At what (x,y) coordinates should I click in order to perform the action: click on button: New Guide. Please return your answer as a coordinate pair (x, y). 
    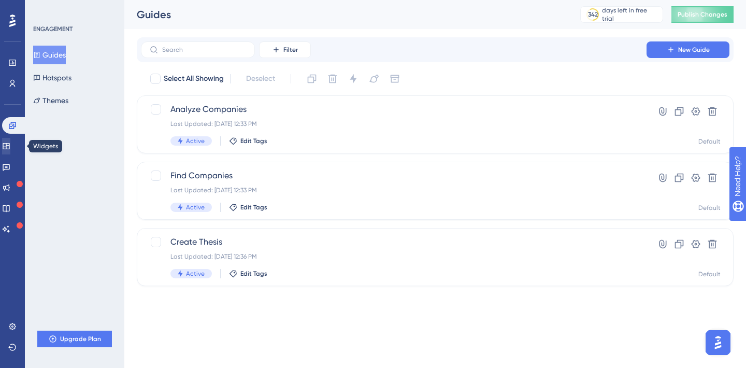
    Looking at the image, I should click on (688, 50).